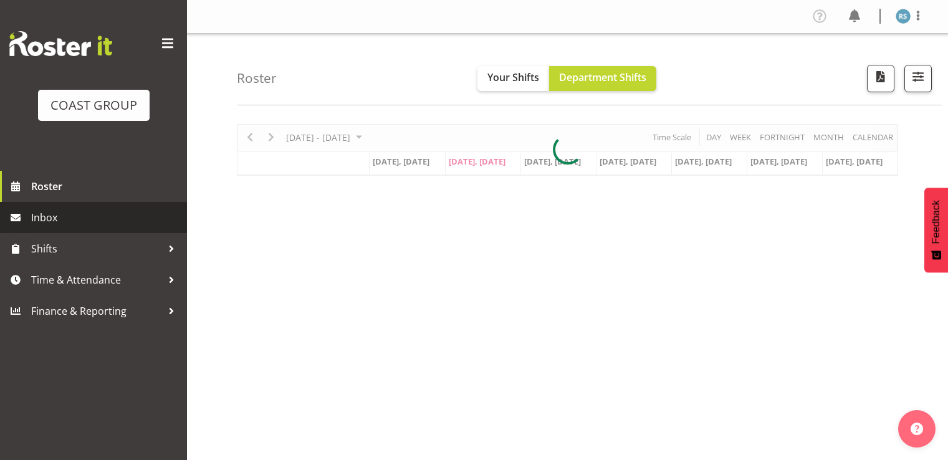  What do you see at coordinates (918, 79) in the screenshot?
I see `button: Filter Shifts` at bounding box center [918, 79].